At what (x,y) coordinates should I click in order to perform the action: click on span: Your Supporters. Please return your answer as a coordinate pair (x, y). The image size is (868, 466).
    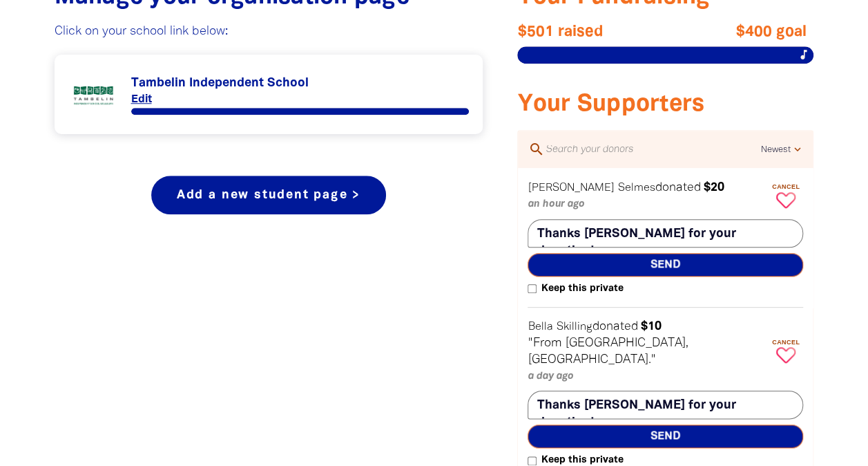
    Looking at the image, I should click on (610, 104).